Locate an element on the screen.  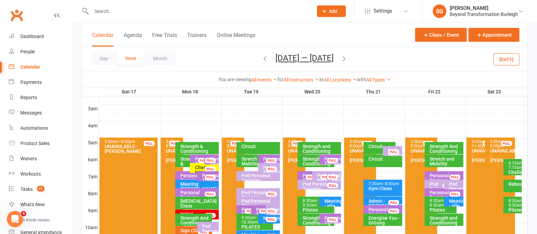
a: All Instructors is located at coordinates (302, 80).